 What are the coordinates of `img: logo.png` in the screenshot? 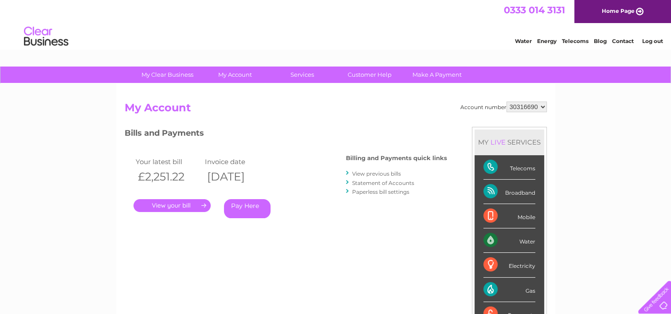 It's located at (46, 36).